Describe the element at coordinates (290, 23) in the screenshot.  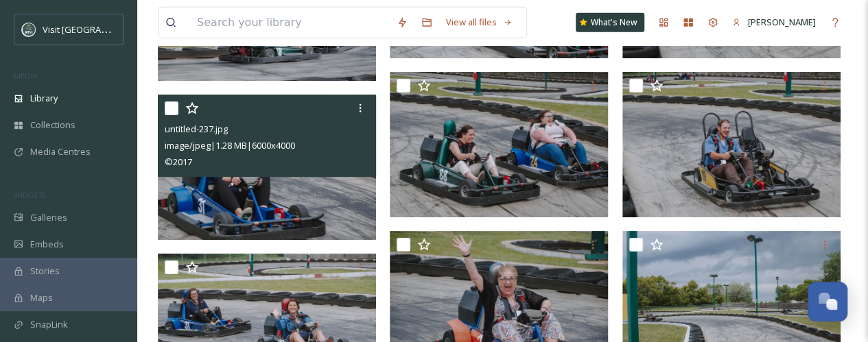
I see `input: Search your library` at that location.